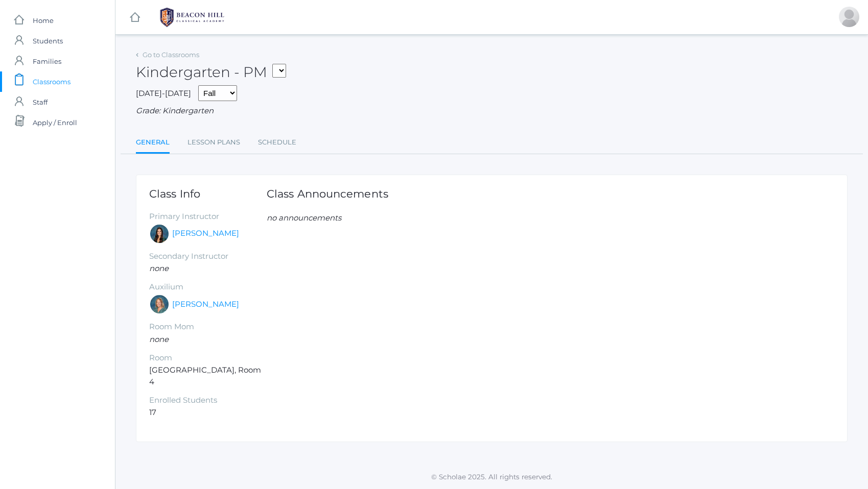 This screenshot has width=868, height=489. What do you see at coordinates (192, 17) in the screenshot?
I see `img: 1_BHCALogos-05.png` at bounding box center [192, 17].